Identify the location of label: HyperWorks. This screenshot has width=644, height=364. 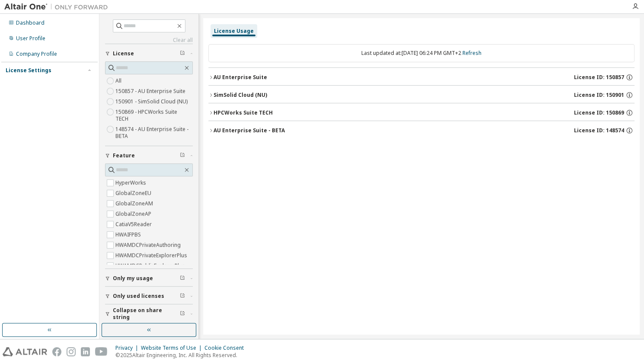
(131, 183).